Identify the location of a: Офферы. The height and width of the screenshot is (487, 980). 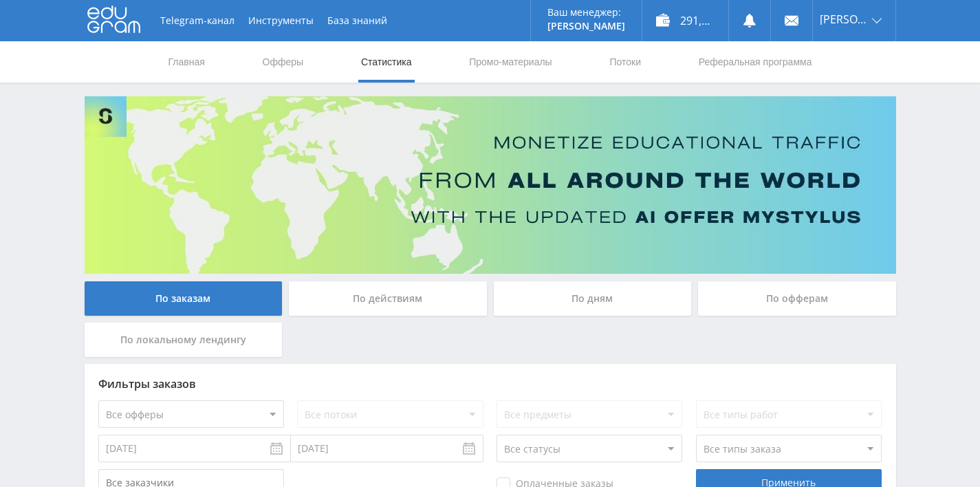
(284, 62).